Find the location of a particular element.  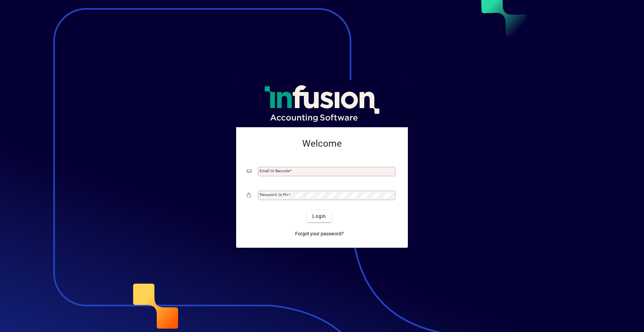

a: Forgot your password? is located at coordinates (319, 233).